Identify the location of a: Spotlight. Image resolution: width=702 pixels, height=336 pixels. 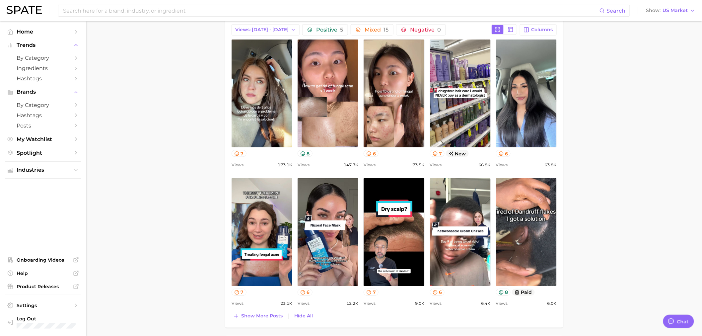
(43, 153).